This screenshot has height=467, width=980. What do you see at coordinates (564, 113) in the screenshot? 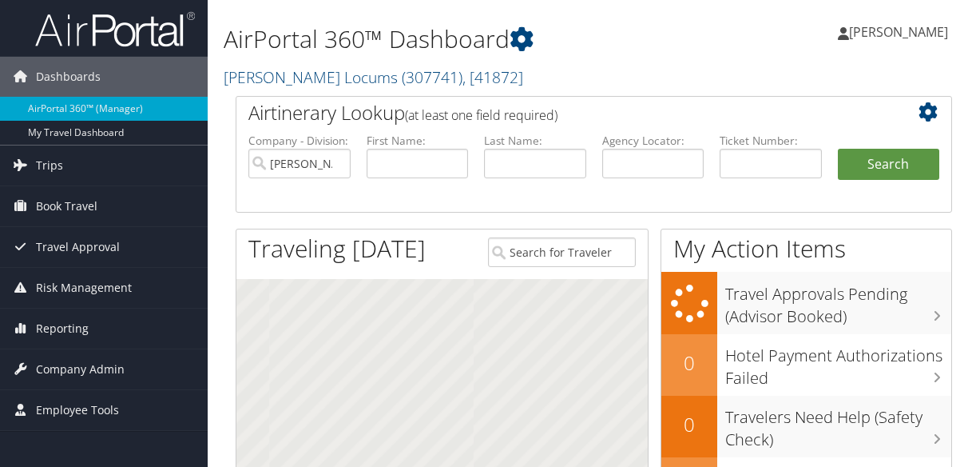
I see `h2: Airtinerary Lookup` at bounding box center [564, 113].